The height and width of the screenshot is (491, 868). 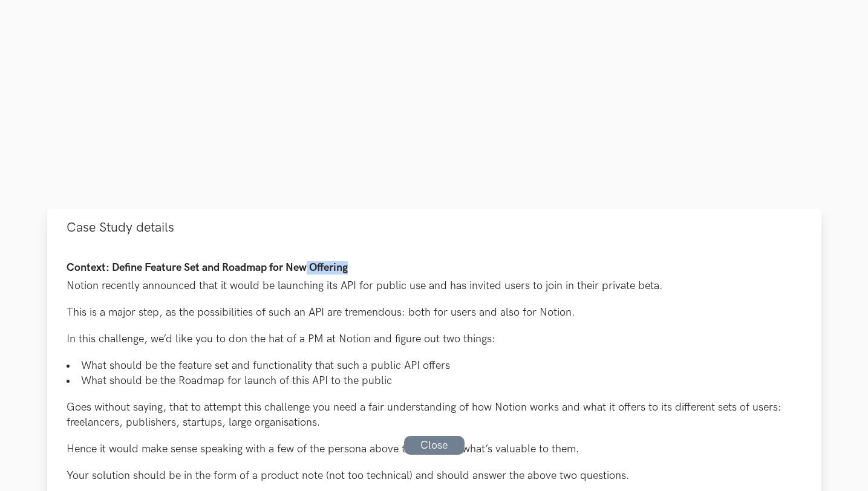 I want to click on h4: Context: Define Feature Set and Roadmap for New Offering, so click(x=434, y=268).